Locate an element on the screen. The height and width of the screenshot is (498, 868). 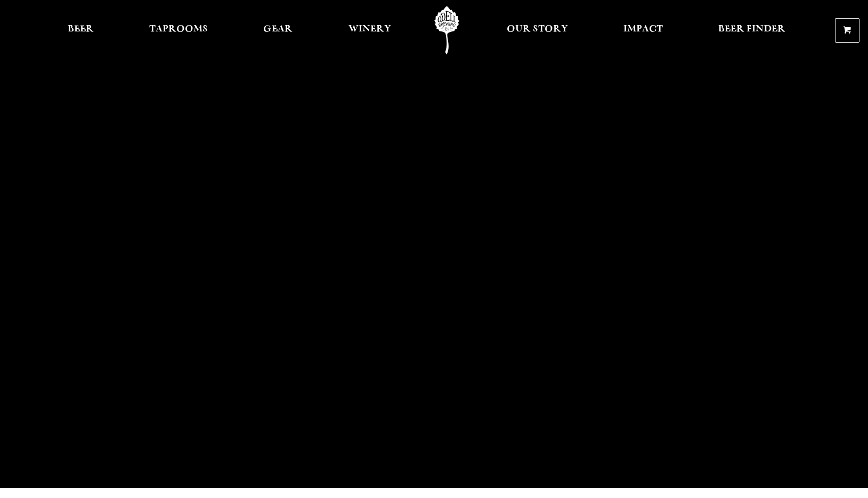
a: Our Story is located at coordinates (537, 30).